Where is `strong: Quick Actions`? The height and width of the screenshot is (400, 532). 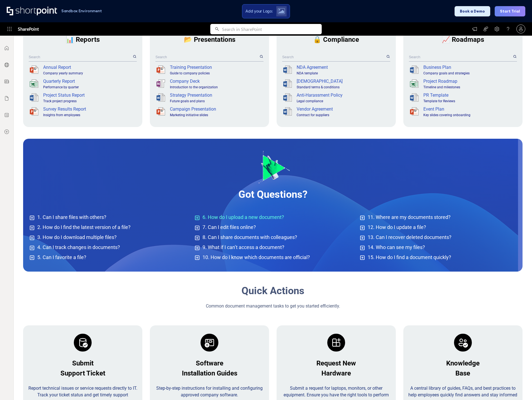
strong: Quick Actions is located at coordinates (273, 291).